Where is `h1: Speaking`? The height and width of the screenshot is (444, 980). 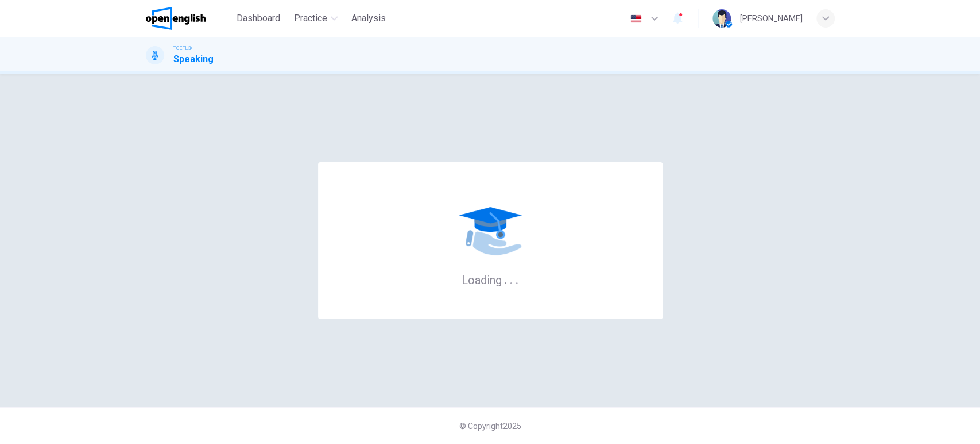 h1: Speaking is located at coordinates (193, 59).